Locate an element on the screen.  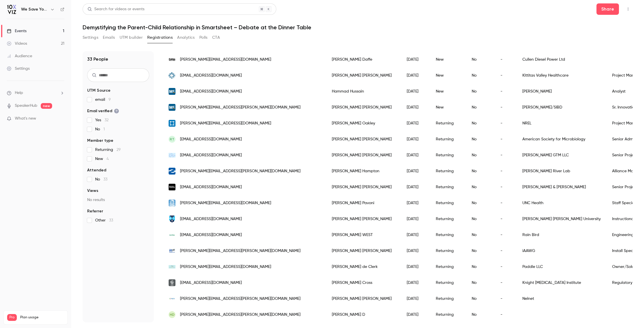
span: email is located at coordinates (103, 100).